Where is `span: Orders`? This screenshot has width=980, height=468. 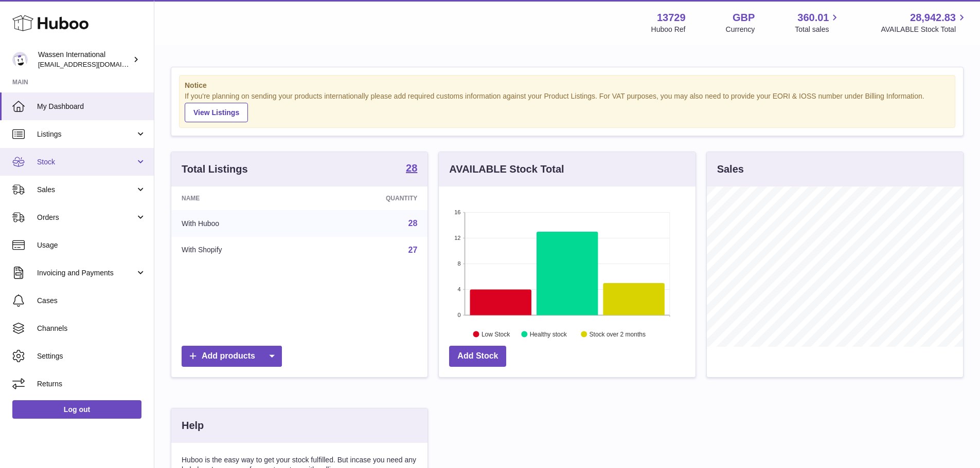 span: Orders is located at coordinates (86, 217).